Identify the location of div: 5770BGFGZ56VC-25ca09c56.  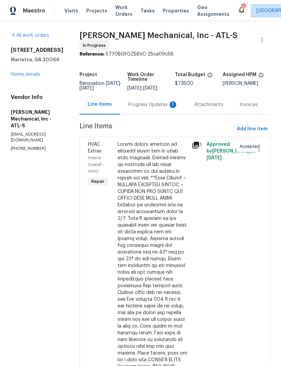
(175, 54).